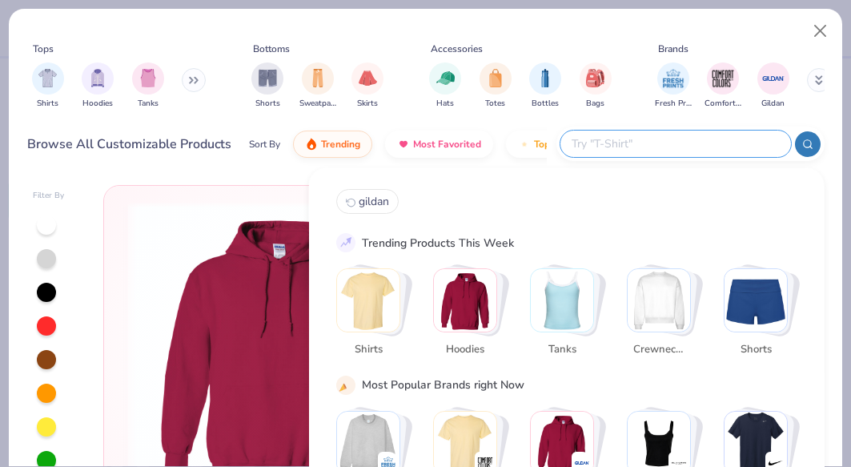  What do you see at coordinates (465, 300) in the screenshot?
I see `img: Hoodies` at bounding box center [465, 300].